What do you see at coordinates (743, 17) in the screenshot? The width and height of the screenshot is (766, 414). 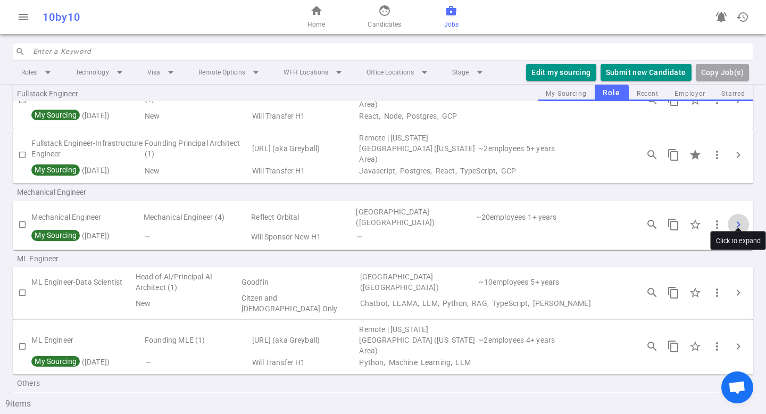 I see `span: history` at bounding box center [743, 17].